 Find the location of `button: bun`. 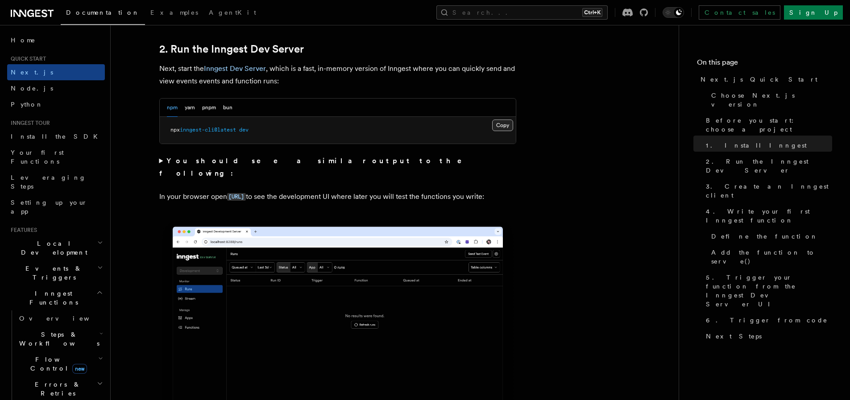

button: bun is located at coordinates (227, 107).